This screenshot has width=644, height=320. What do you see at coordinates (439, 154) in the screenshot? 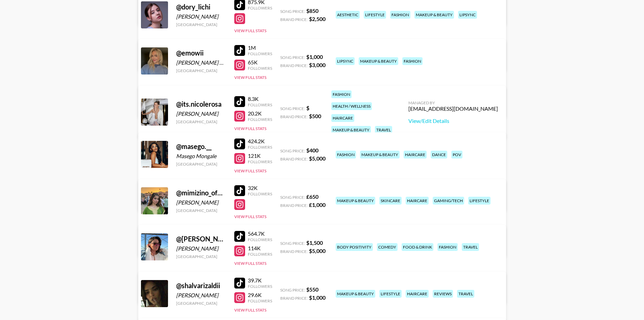
I see `div: dance` at bounding box center [439, 154].